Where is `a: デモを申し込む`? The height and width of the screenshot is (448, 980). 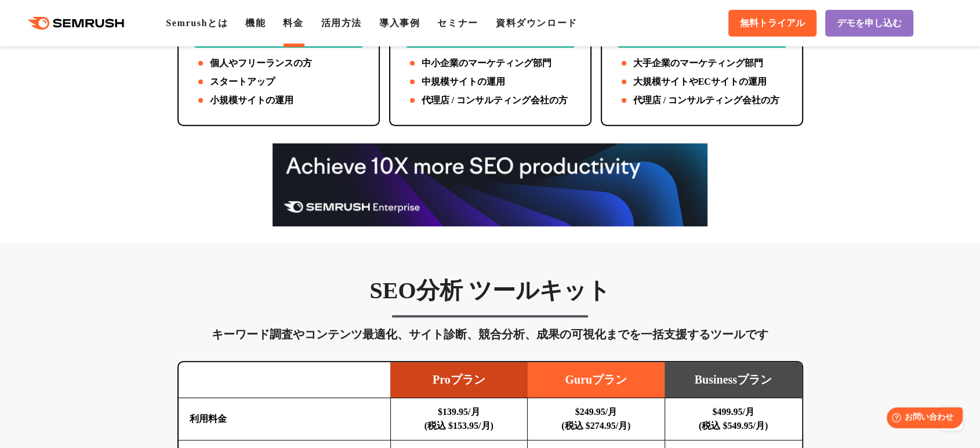
a: デモを申し込む is located at coordinates (869, 23).